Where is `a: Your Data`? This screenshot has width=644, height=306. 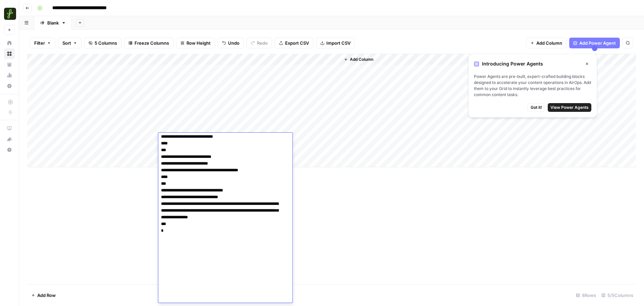
a: Your Data is located at coordinates (9, 64).